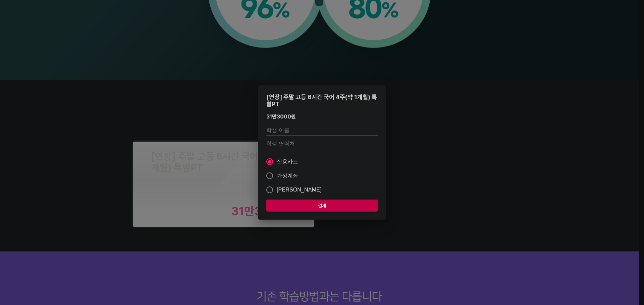 Image resolution: width=644 pixels, height=305 pixels. I want to click on span: 신용카드, so click(288, 162).